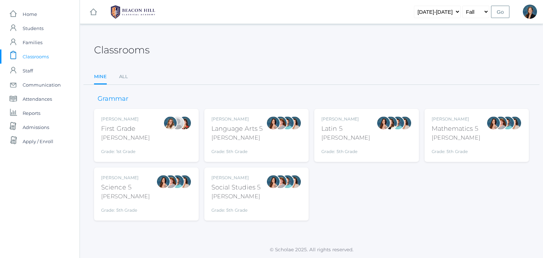 The width and height of the screenshot is (543, 258). Describe the element at coordinates (100, 77) in the screenshot. I see `a: Mine` at that location.